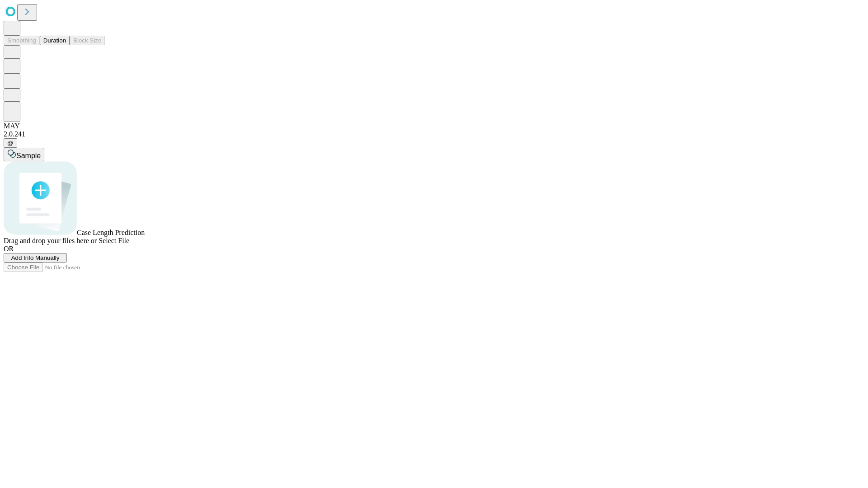  Describe the element at coordinates (54, 40) in the screenshot. I see `button: Duration` at that location.